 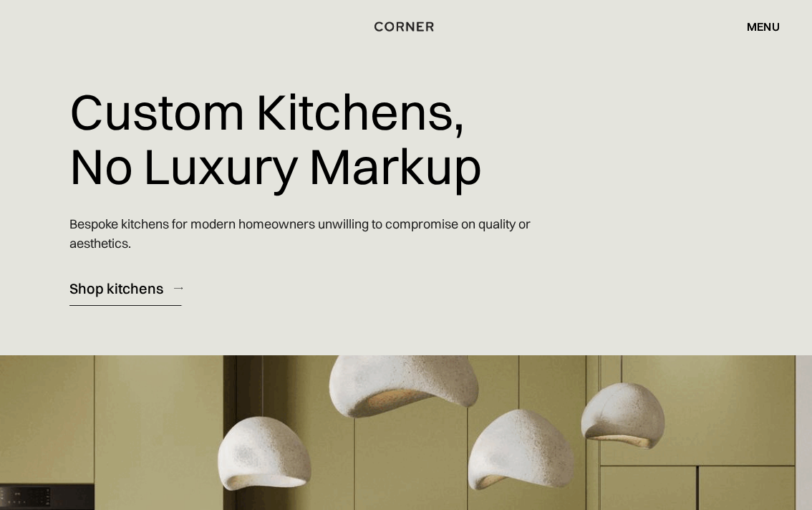 I want to click on h1: Custom Kitchens, No Luxury Markup, so click(x=276, y=139).